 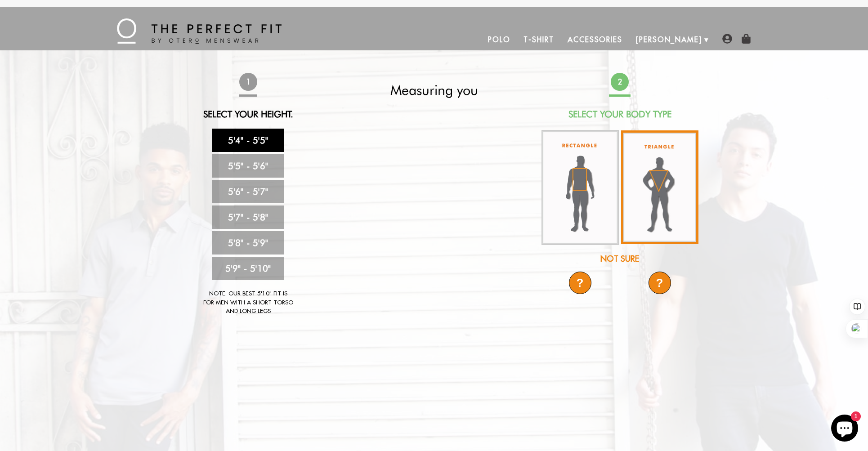 What do you see at coordinates (660, 187) in the screenshot?
I see `img: triangle-body_336x.jpg` at bounding box center [660, 187].